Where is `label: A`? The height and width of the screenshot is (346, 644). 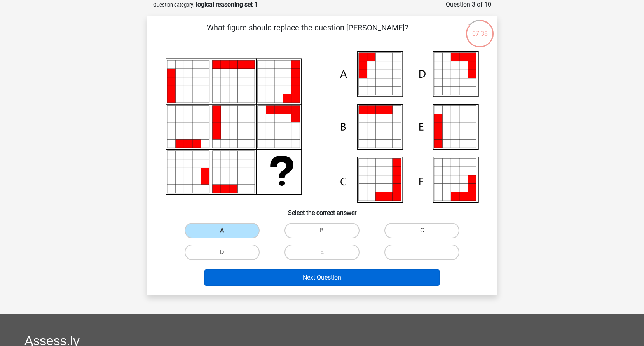 label: A is located at coordinates (222, 231).